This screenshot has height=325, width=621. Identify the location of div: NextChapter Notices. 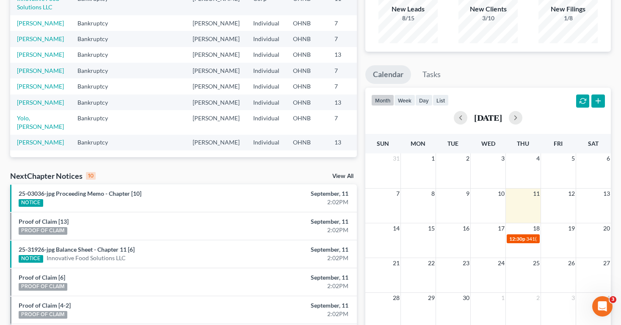
(53, 176).